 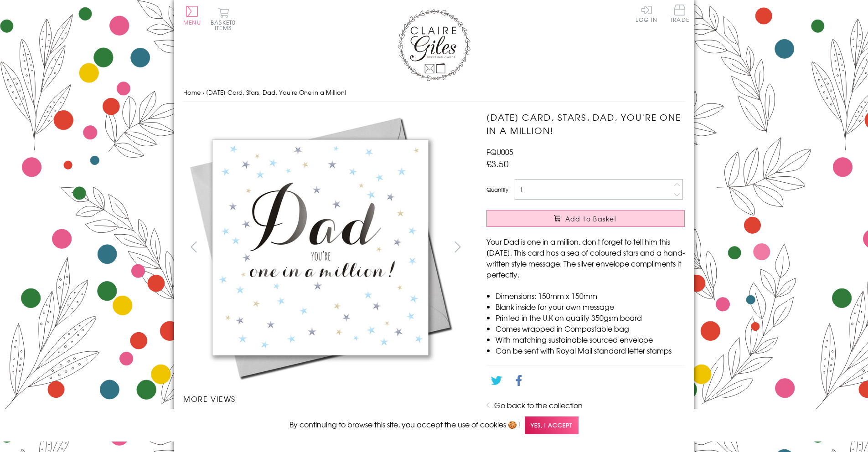 I want to click on button: Basket0 items, so click(x=223, y=19).